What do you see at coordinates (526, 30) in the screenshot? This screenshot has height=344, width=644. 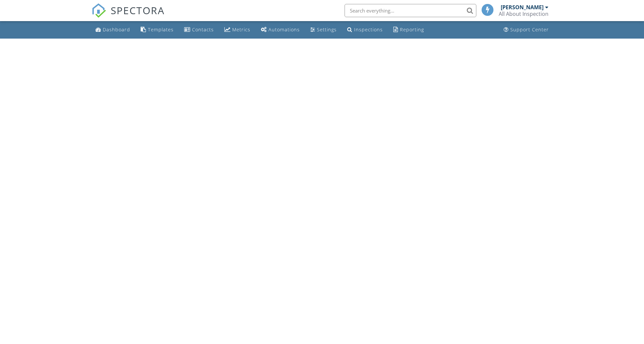 I see `a: Support Center` at bounding box center [526, 30].